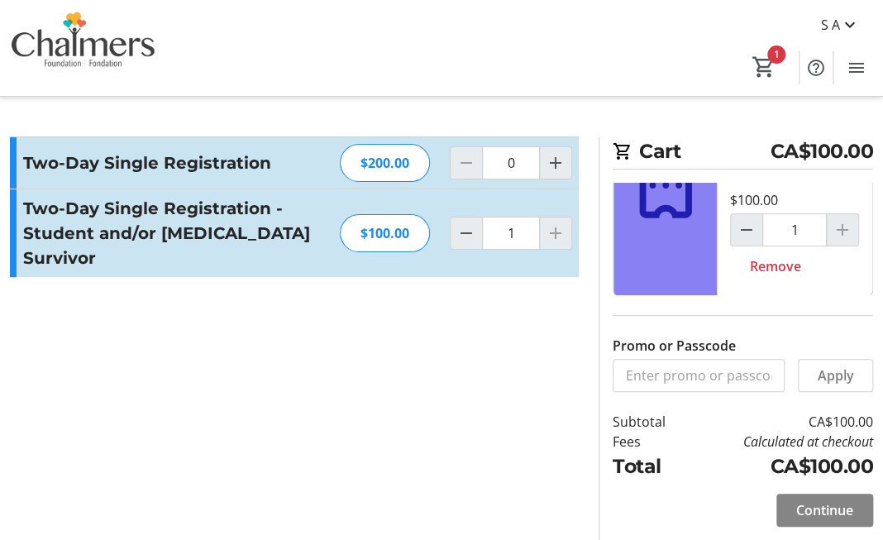  I want to click on button: Cart, so click(764, 67).